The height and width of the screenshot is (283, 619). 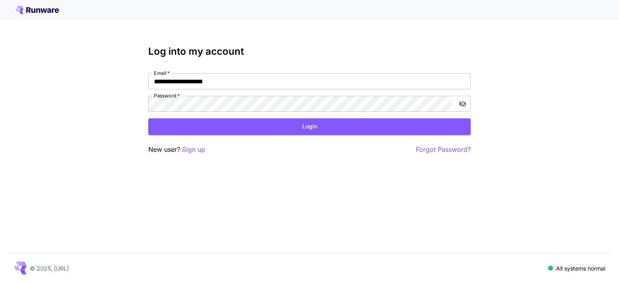 I want to click on p: New user?, so click(x=176, y=149).